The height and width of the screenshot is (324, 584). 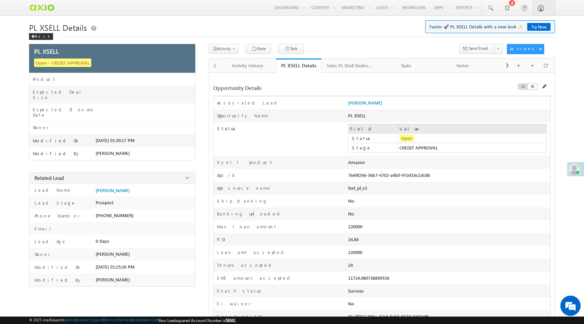 What do you see at coordinates (254, 277) in the screenshot?
I see `label: EMI amount accepted` at bounding box center [254, 277].